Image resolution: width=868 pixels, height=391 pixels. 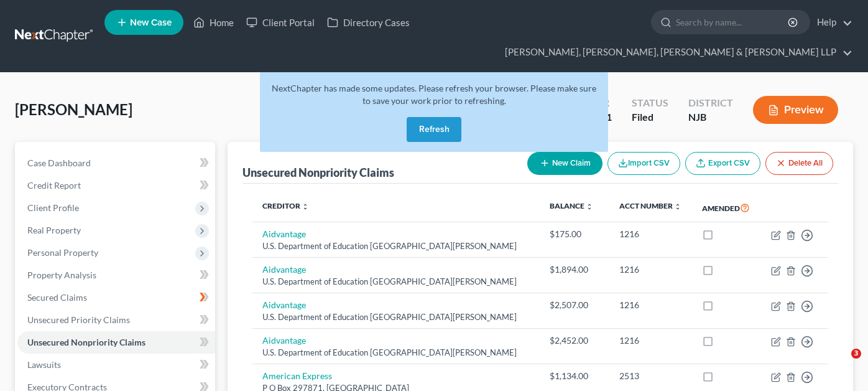 I want to click on span: Unsecured Nonpriority Claims, so click(x=87, y=342).